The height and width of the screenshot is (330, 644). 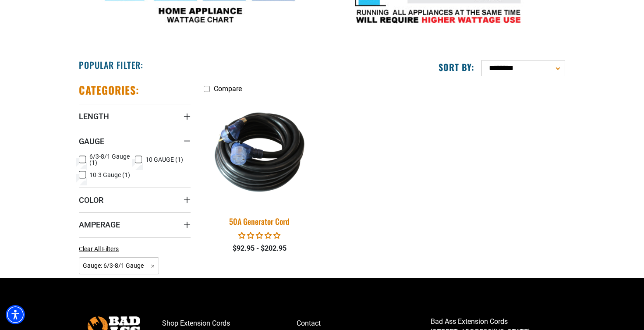 What do you see at coordinates (119, 265) in the screenshot?
I see `a: Gauge: 6/3-8/1 Gauge` at bounding box center [119, 265].